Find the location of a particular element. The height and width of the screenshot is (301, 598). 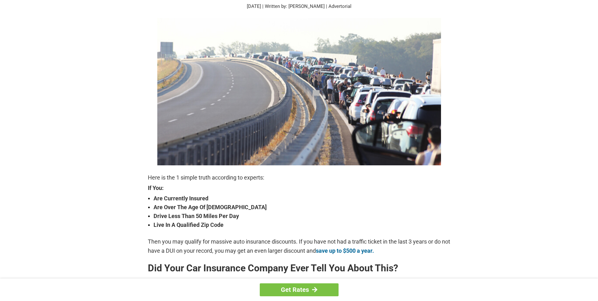

strong: Are Currently Insured is located at coordinates (302, 198).